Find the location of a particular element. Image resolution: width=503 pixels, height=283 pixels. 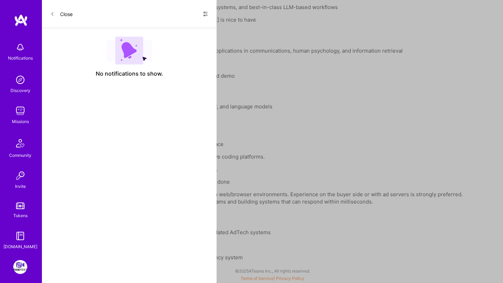

img: tokens is located at coordinates (20, 206).